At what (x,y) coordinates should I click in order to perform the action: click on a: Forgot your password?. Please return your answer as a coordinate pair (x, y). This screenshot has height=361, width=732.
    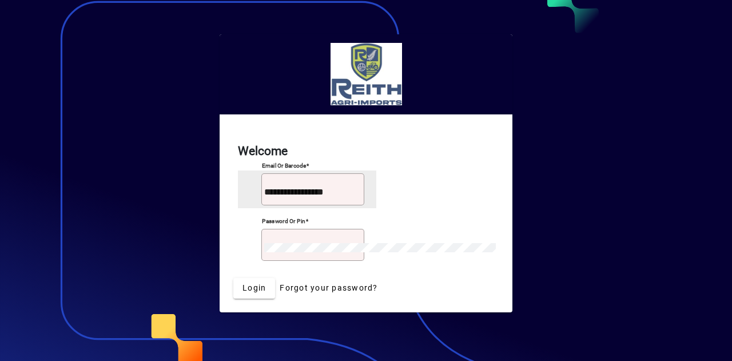
    Looking at the image, I should click on (328, 288).